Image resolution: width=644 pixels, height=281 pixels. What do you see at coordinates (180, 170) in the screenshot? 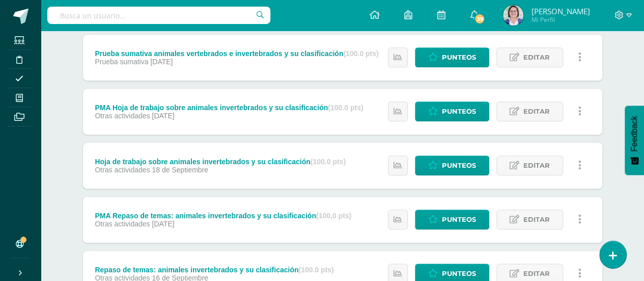
I see `span: 18 de Septiembre` at bounding box center [180, 170].